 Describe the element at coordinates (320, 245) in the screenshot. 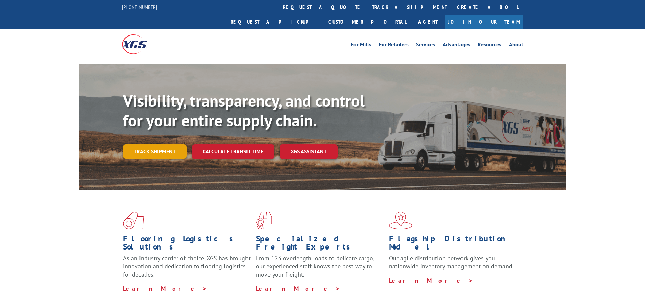

I see `h1: Specialized Freight Experts` at that location.